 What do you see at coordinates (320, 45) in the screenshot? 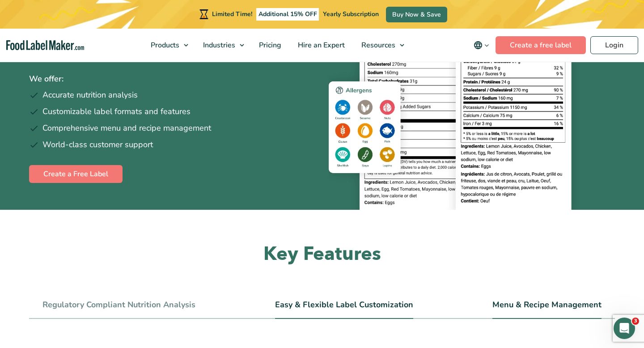
I see `span: Hire an Expert` at bounding box center [320, 45].